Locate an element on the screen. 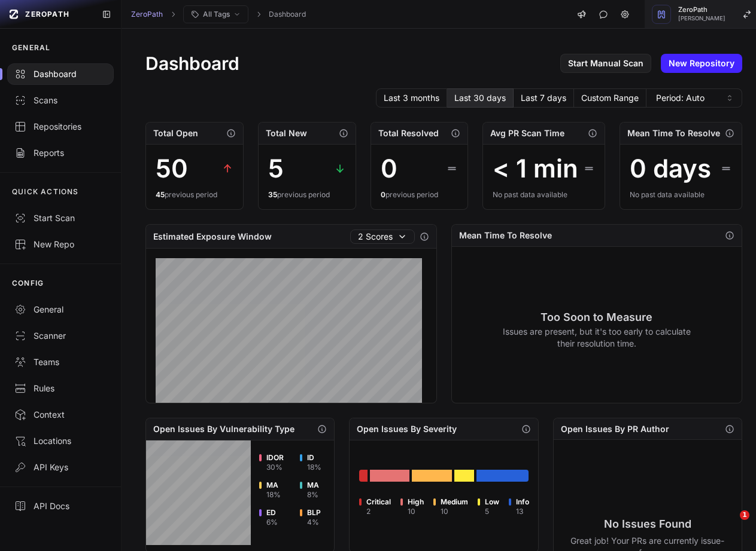 The image size is (756, 551). h2: Total New is located at coordinates (286, 133).